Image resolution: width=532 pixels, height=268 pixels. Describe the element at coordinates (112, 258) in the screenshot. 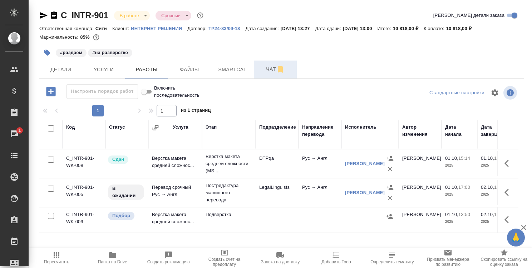

I see `button: Папка на Drive` at that location.